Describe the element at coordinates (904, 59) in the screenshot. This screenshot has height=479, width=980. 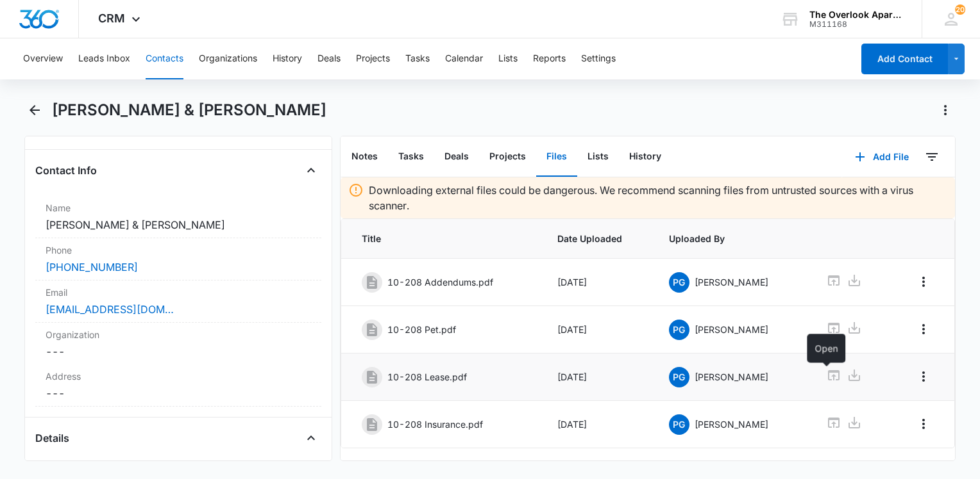
I see `button: Add Contact` at that location.